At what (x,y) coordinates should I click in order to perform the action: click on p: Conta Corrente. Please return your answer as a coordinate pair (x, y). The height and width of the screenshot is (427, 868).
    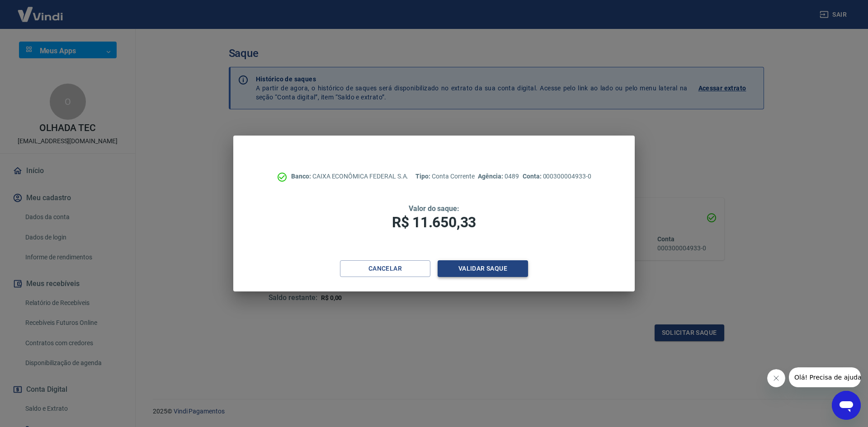
    Looking at the image, I should click on (445, 176).